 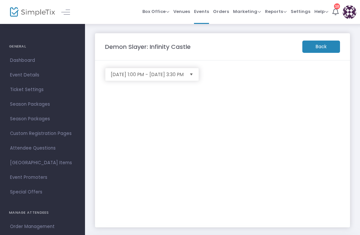 What do you see at coordinates (42, 61) in the screenshot?
I see `span: Dashboard` at bounding box center [42, 61].